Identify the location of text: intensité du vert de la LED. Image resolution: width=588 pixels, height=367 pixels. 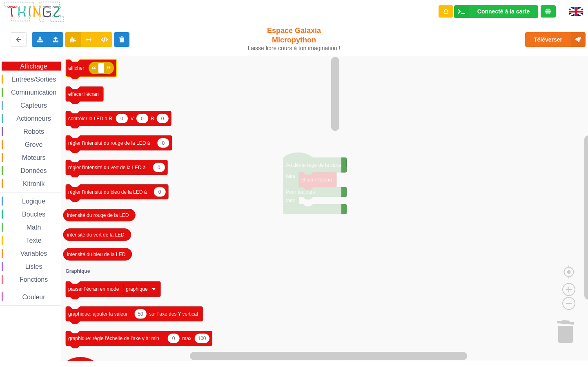
(95, 234).